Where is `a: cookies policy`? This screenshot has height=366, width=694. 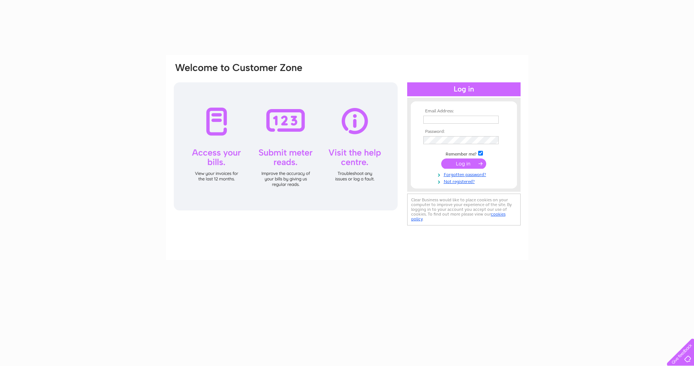
a: cookies policy is located at coordinates (458, 216).